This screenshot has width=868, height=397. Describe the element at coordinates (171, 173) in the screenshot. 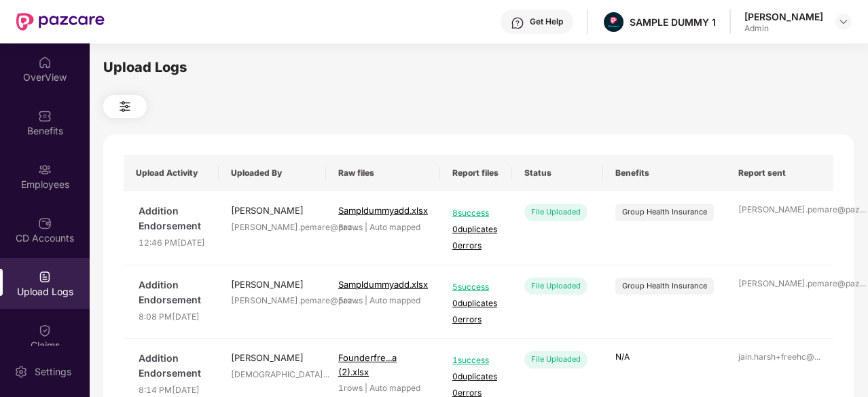

I see `th: Upload Activity` at that location.